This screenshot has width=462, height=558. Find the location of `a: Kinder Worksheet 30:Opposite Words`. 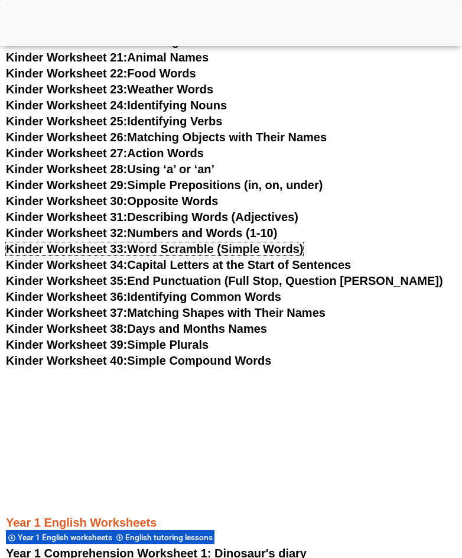

a: Kinder Worksheet 30:Opposite Words is located at coordinates (112, 201).